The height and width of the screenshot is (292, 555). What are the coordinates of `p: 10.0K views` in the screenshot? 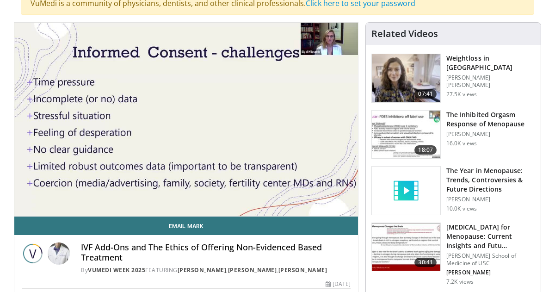 It's located at (462, 209).